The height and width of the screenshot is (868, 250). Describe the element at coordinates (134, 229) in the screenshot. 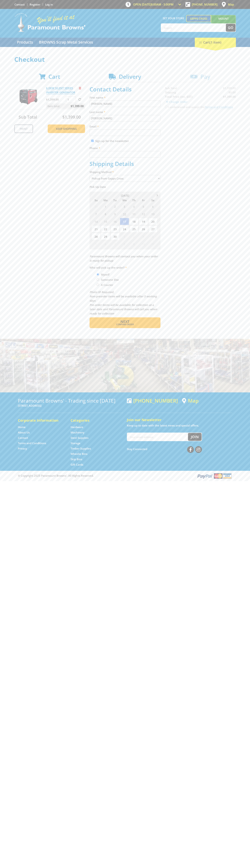

I see `span: 25` at that location.